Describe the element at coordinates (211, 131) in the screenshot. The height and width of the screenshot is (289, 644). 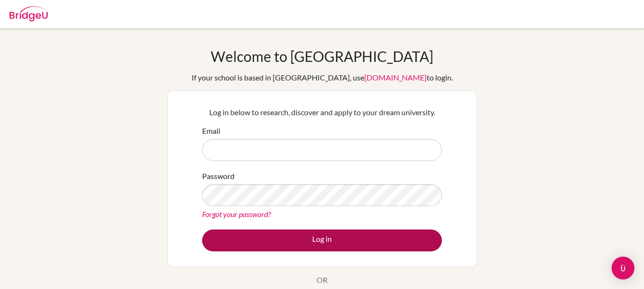
I see `label: Email` at that location.